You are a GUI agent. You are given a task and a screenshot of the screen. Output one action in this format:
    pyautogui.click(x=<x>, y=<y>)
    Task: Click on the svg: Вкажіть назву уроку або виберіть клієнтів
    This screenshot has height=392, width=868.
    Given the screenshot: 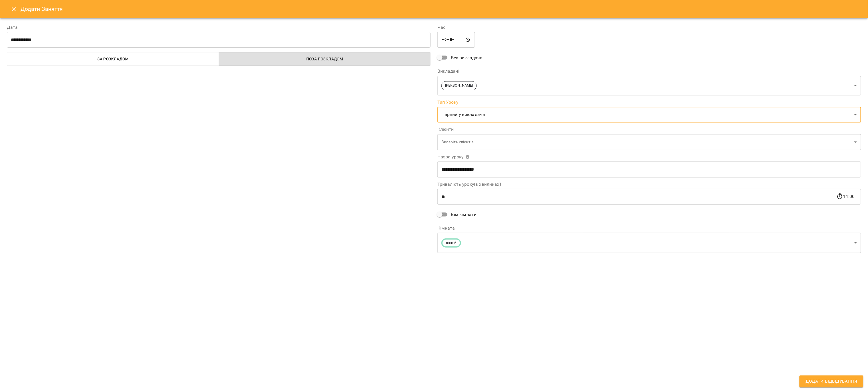 What is the action you would take?
    pyautogui.click(x=467, y=157)
    